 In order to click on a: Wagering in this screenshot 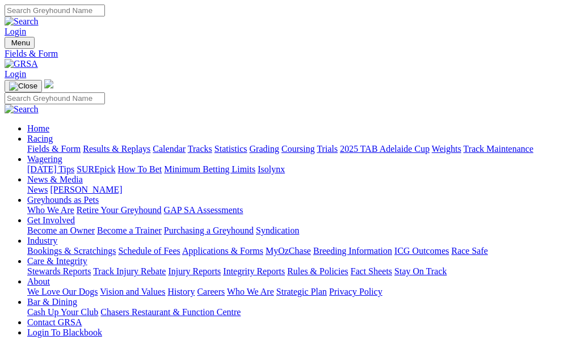, I will do `click(45, 159)`.